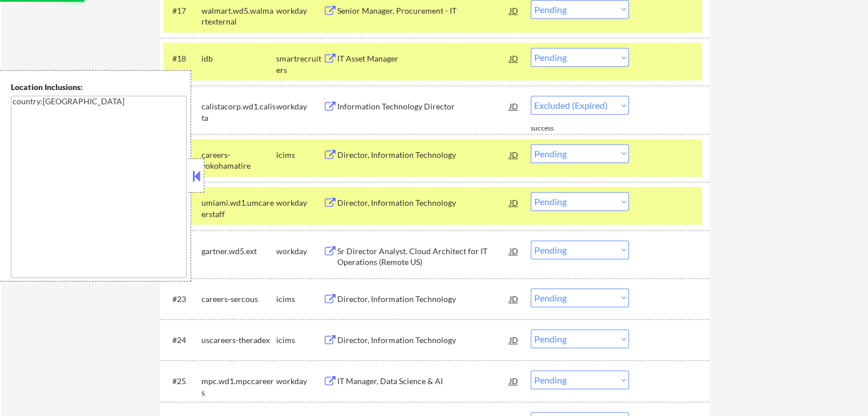 This screenshot has width=868, height=416. Describe the element at coordinates (239, 16) in the screenshot. I see `div: walmart.wd5.walmartexternal` at that location.